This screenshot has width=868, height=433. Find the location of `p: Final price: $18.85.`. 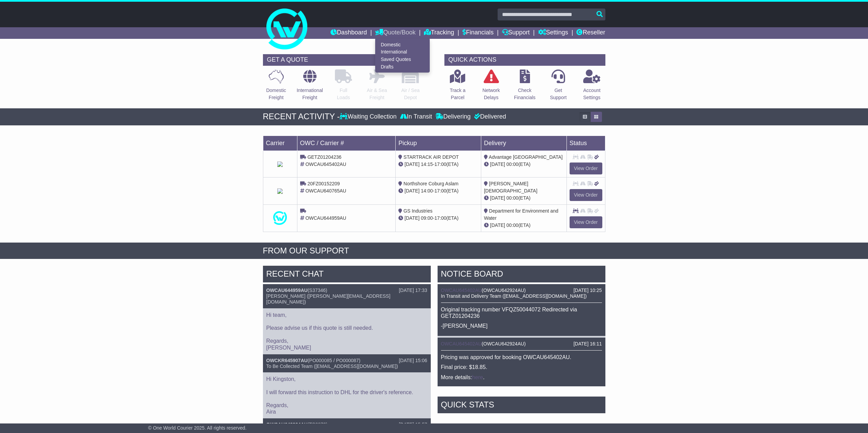

p: Final price: $18.85. is located at coordinates (522, 367).